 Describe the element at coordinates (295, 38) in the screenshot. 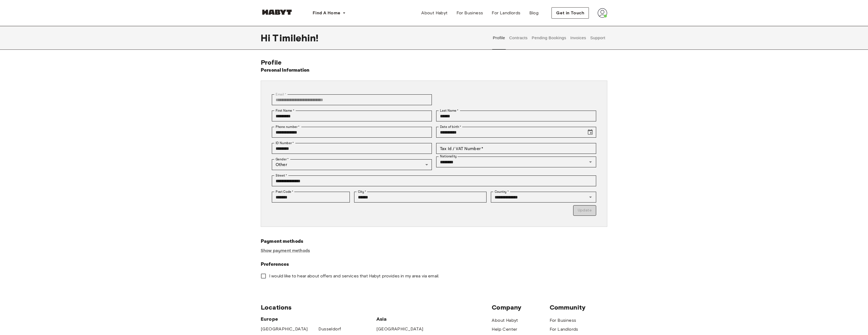

I see `span: Timilehin !` at that location.